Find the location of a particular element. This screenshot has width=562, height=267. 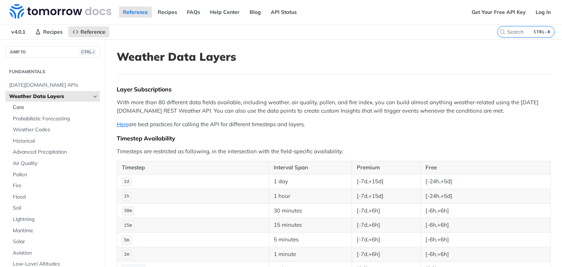

th: Timestep is located at coordinates (193, 168).